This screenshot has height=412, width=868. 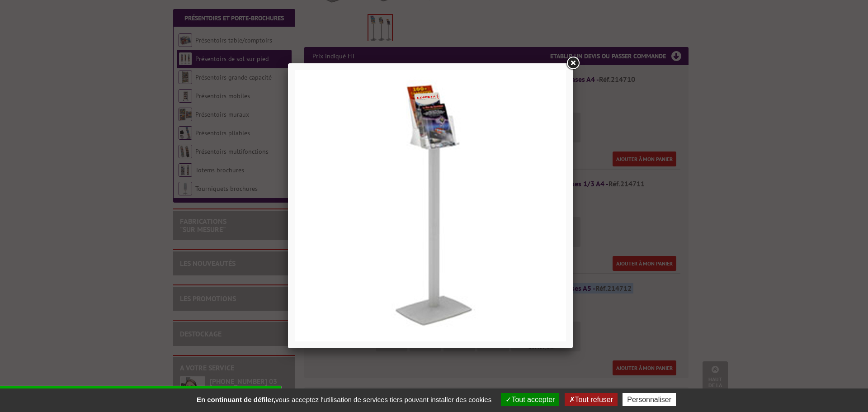 I want to click on button: Tout accepter, so click(x=530, y=400).